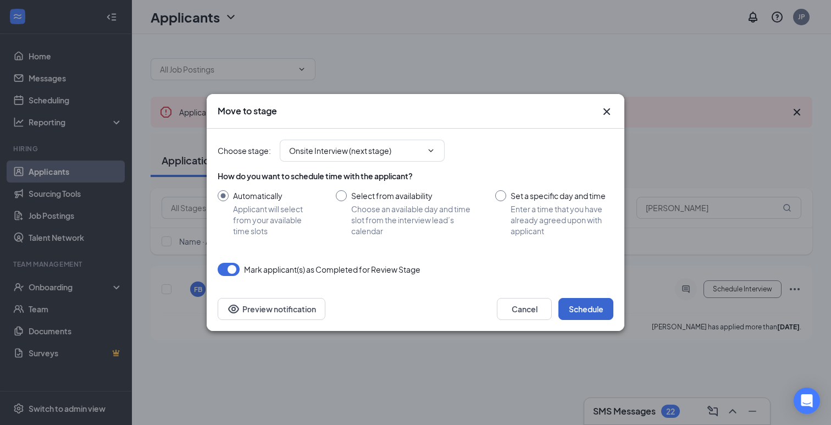  I want to click on button: Preview notificationEye, so click(271, 309).